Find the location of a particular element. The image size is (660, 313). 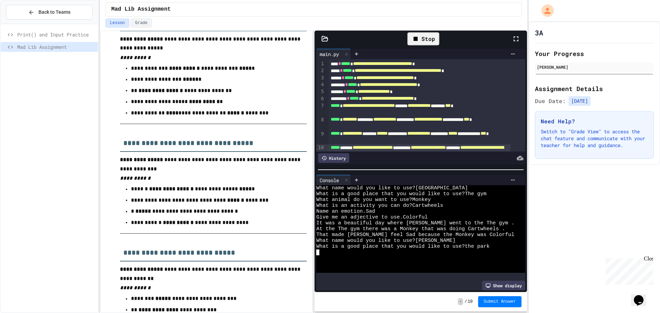

span: What is a good place that you would like to use?the park is located at coordinates (403, 247).